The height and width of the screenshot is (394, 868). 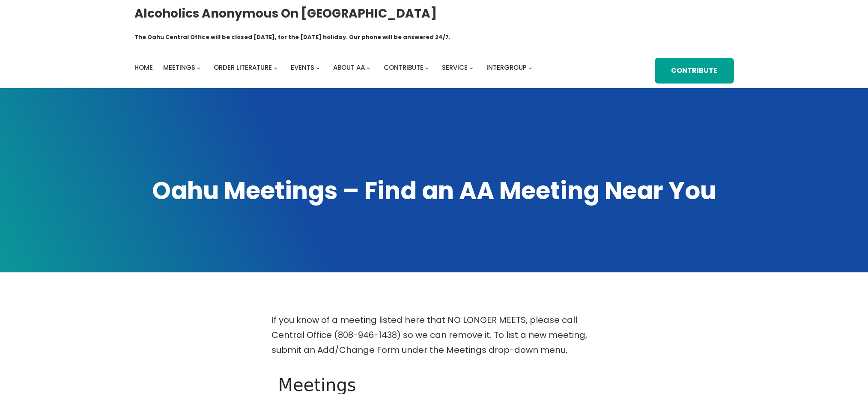 What do you see at coordinates (242, 67) in the screenshot?
I see `span: Order Literature` at bounding box center [242, 67].